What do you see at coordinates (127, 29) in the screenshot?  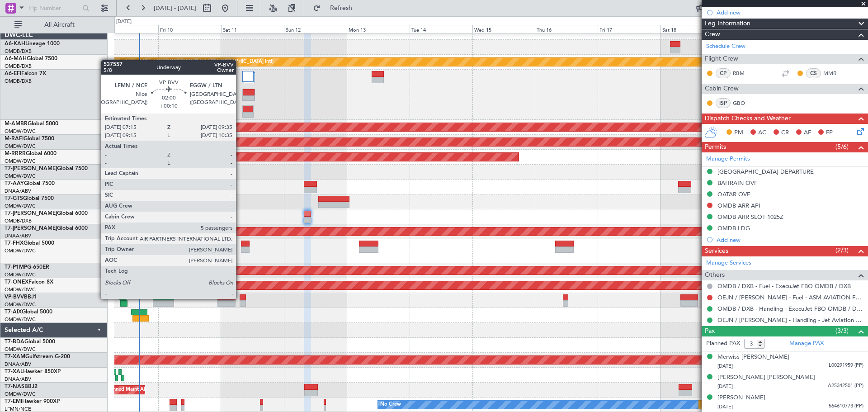 I see `div: Thu 9` at bounding box center [127, 29].